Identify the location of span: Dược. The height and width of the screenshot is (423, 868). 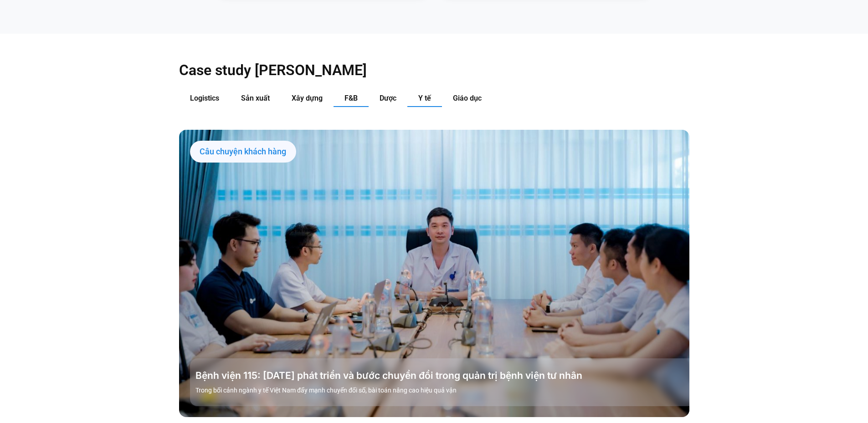
(388, 98).